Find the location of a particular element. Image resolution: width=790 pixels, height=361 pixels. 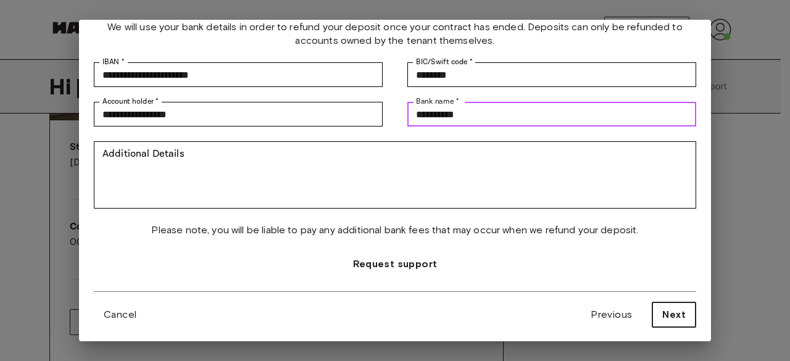

span: Request support is located at coordinates (395, 264).